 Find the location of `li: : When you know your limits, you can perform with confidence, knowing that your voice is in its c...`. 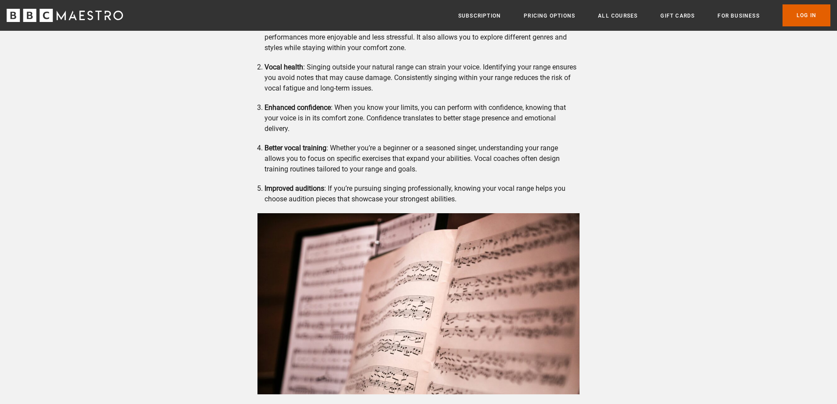

li: : When you know your limits, you can perform with confidence, knowing that your voice is in its c... is located at coordinates (422, 118).